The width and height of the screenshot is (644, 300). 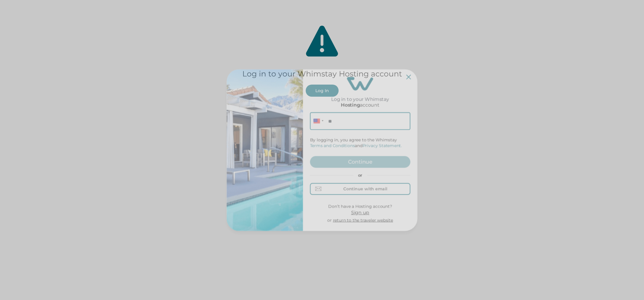 I want to click on button: Continue, so click(x=360, y=161).